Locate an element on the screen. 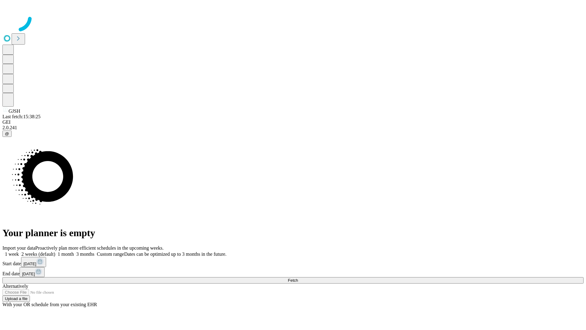 The height and width of the screenshot is (330, 586). span: 1 month is located at coordinates (66, 254).